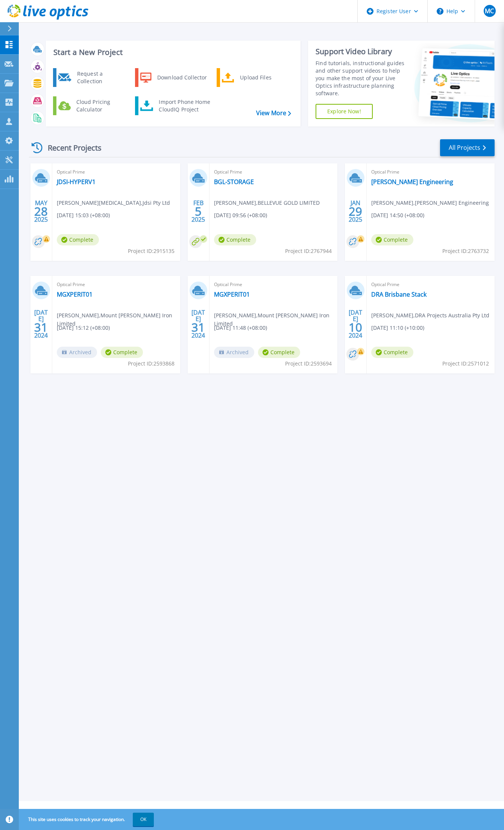 This screenshot has height=830, width=504. Describe the element at coordinates (182, 78) in the screenshot. I see `div: Download Collector` at that location.